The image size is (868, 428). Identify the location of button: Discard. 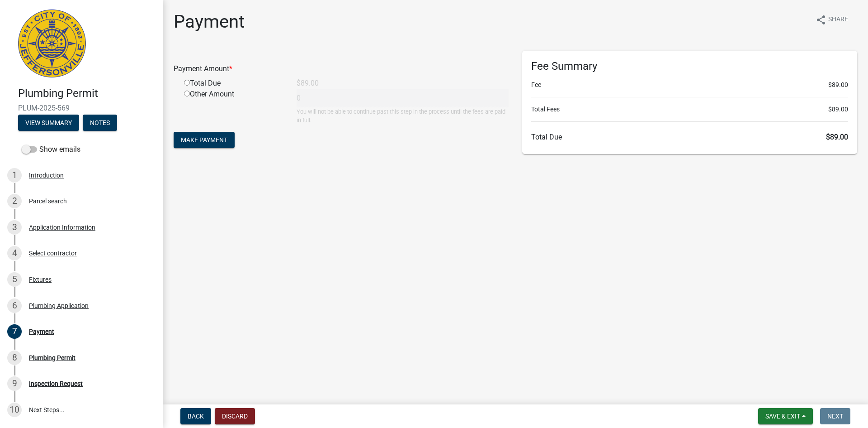
(235, 416).